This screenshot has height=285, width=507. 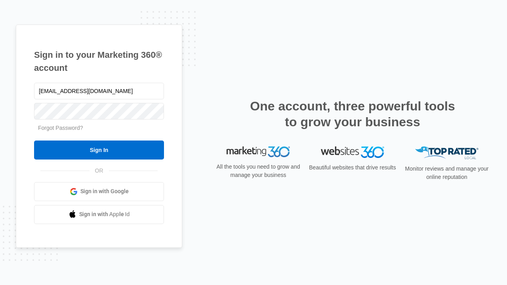 I want to click on a: Sign in with Apple Id, so click(x=99, y=215).